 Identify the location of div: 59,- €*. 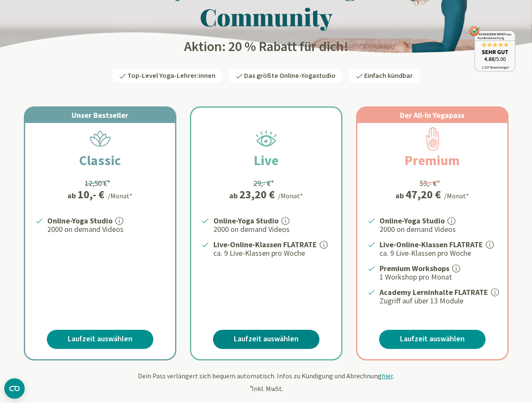
(430, 183).